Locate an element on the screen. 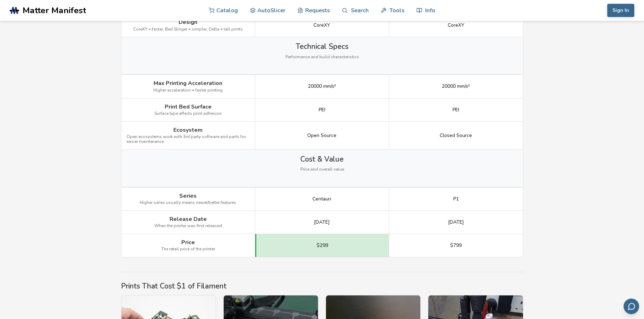  span: Release Date is located at coordinates (188, 219).